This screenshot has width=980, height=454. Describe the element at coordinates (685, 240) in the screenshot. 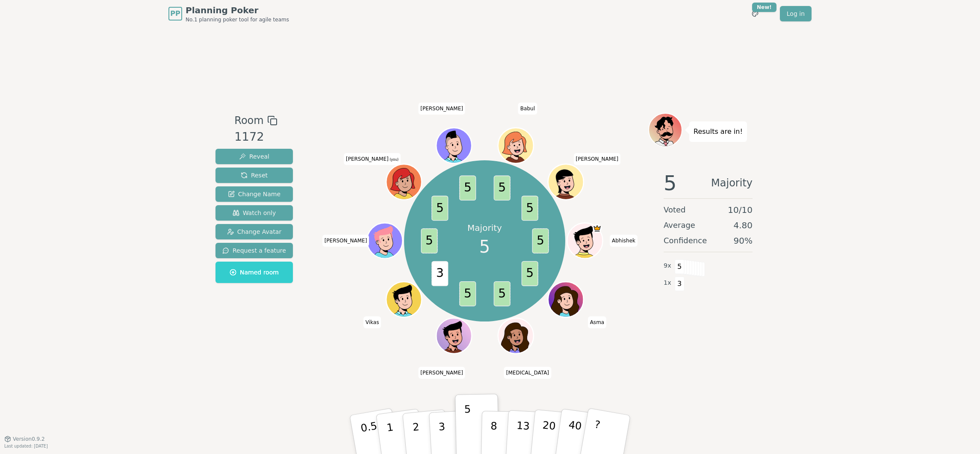

I see `span: Confidence` at that location.